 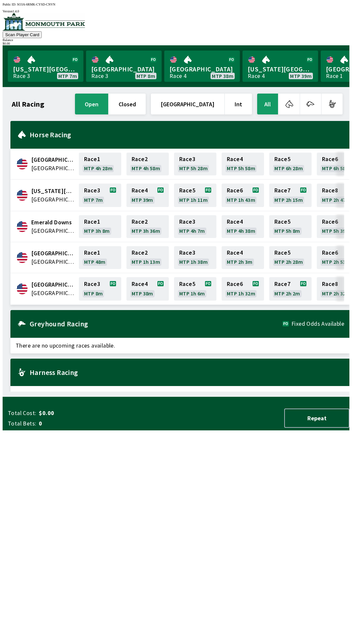 I want to click on h2: Greyhound Racing, so click(x=156, y=324).